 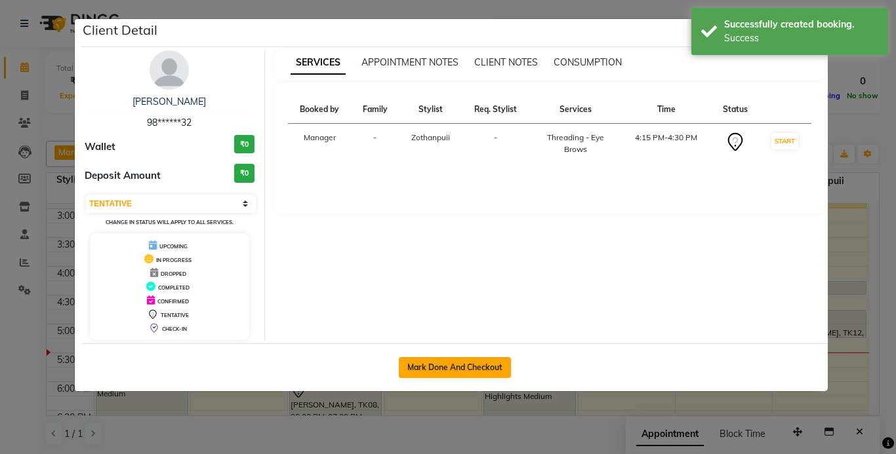 I want to click on span: CHECK-IN, so click(x=174, y=329).